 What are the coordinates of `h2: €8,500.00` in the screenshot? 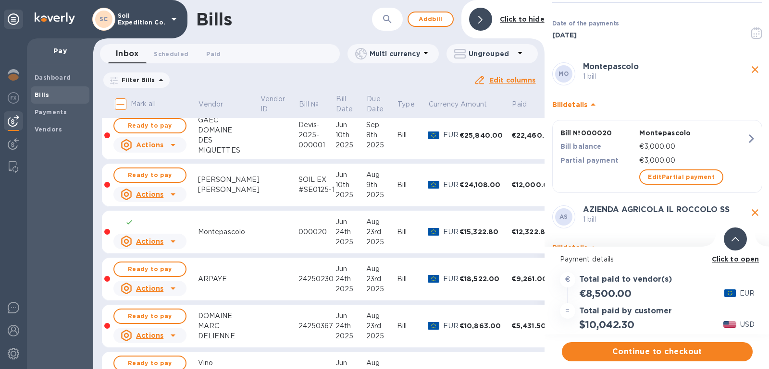 It's located at (605, 294).